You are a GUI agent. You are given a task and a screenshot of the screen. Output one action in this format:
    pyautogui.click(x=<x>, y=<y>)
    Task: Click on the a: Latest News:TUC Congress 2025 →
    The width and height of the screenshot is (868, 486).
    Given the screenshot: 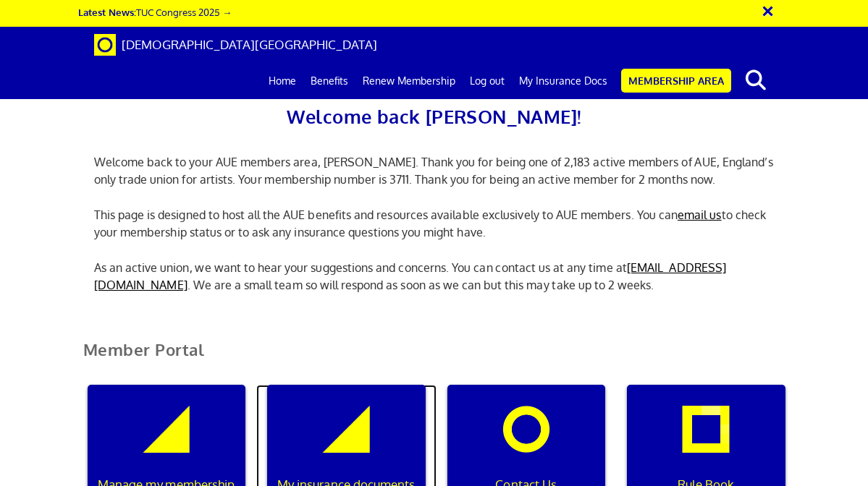 What is the action you would take?
    pyautogui.click(x=155, y=11)
    